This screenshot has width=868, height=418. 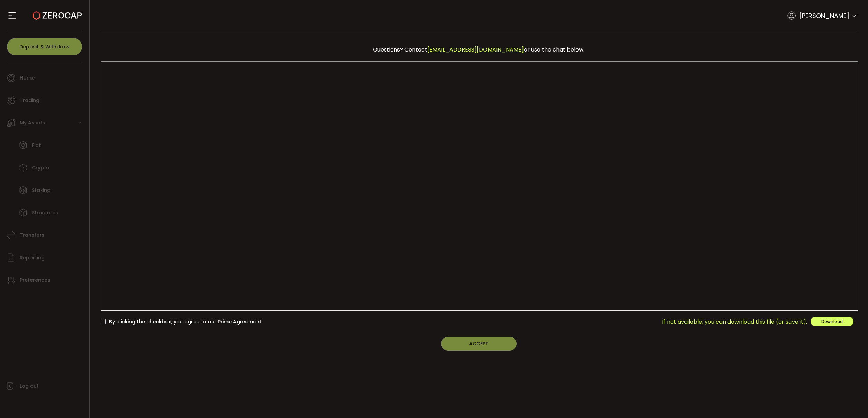 What do you see at coordinates (479, 344) in the screenshot?
I see `span: ACCEPT` at bounding box center [479, 344].